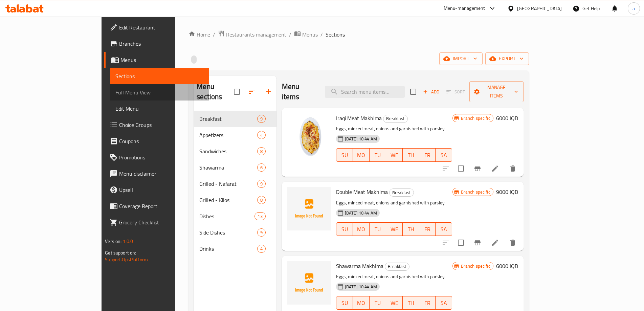 The image size is (644, 311). What do you see at coordinates (461, 59) in the screenshot?
I see `span: import` at bounding box center [461, 59].